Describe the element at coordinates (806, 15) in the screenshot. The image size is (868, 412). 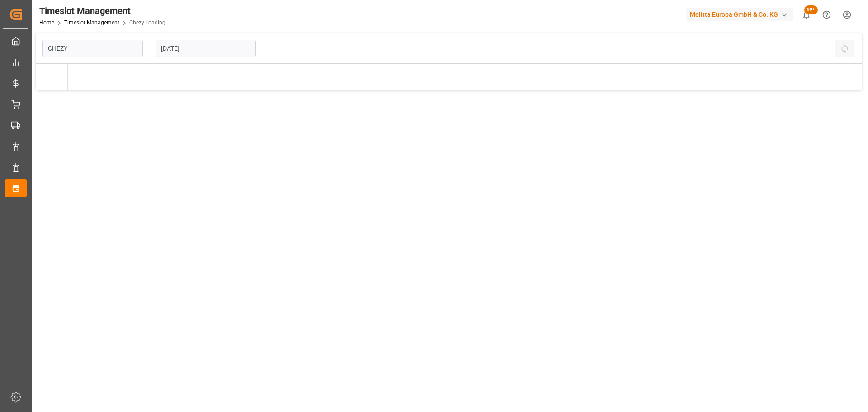
I see `button: show 100 new notifications` at that location.